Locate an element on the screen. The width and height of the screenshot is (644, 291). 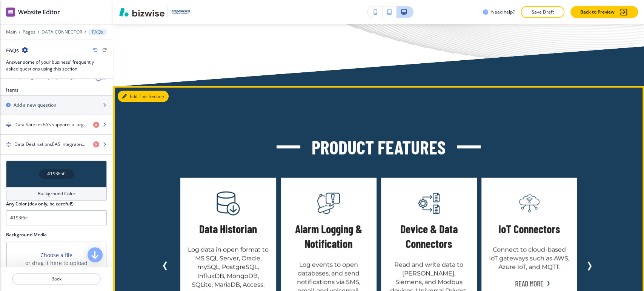
button: Edit This Section is located at coordinates (143, 97).